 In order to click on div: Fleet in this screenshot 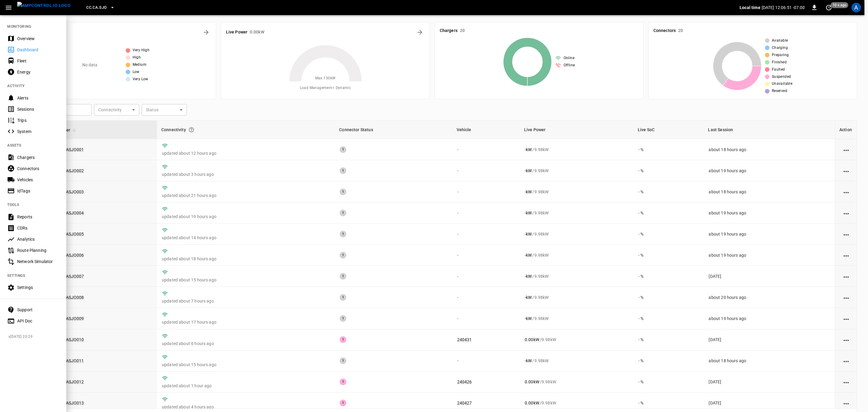, I will do `click(38, 61)`.